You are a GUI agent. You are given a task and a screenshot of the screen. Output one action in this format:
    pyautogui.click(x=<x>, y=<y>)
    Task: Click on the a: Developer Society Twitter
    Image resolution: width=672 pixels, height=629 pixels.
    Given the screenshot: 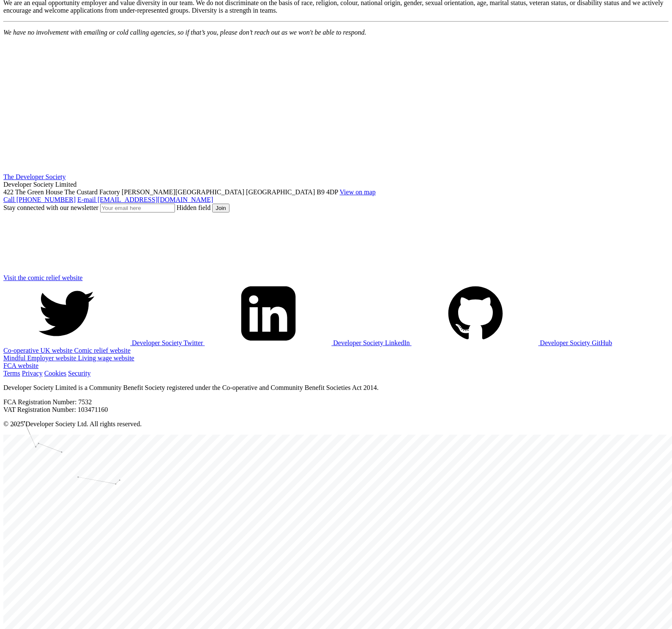 What is the action you would take?
    pyautogui.click(x=104, y=342)
    